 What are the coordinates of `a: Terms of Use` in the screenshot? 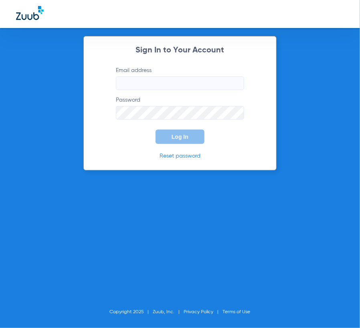 It's located at (236, 312).